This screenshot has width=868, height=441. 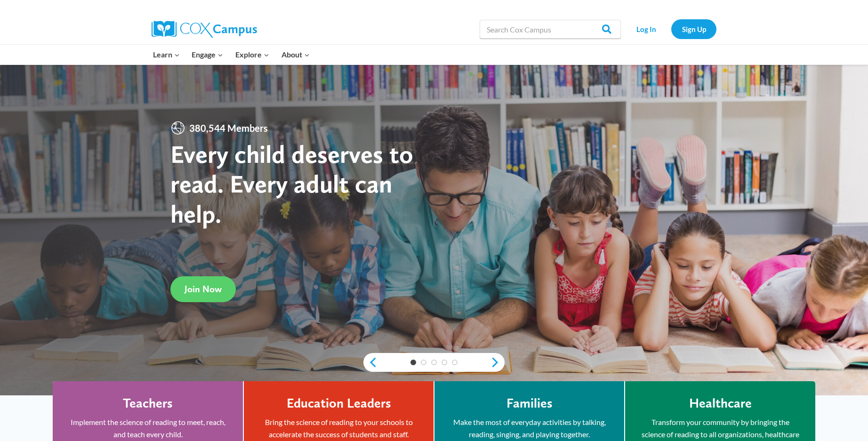 What do you see at coordinates (204, 29) in the screenshot?
I see `img: Cox Campus` at bounding box center [204, 29].